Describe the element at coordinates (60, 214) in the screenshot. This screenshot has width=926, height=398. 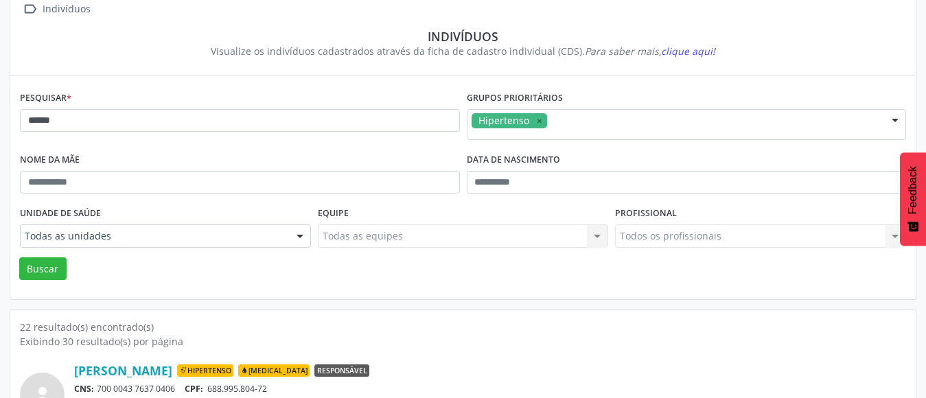
I see `label: Unidade de saúde` at that location.